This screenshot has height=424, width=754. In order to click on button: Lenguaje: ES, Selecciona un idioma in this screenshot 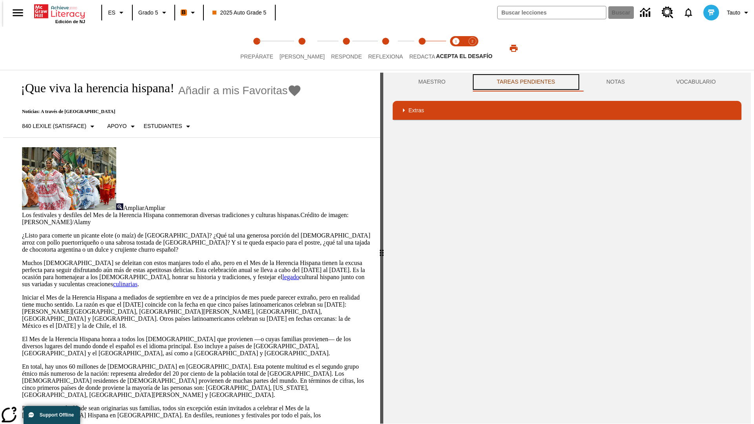, I will do `click(117, 13)`.